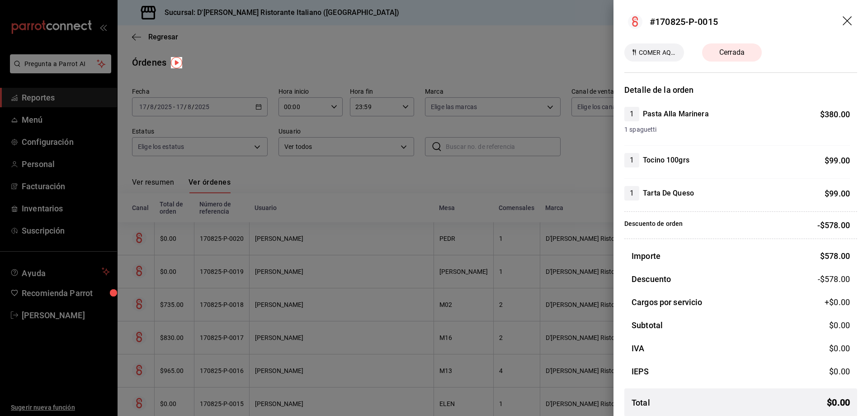 This screenshot has width=868, height=416. I want to click on span: +$ 0.00, so click(837, 301).